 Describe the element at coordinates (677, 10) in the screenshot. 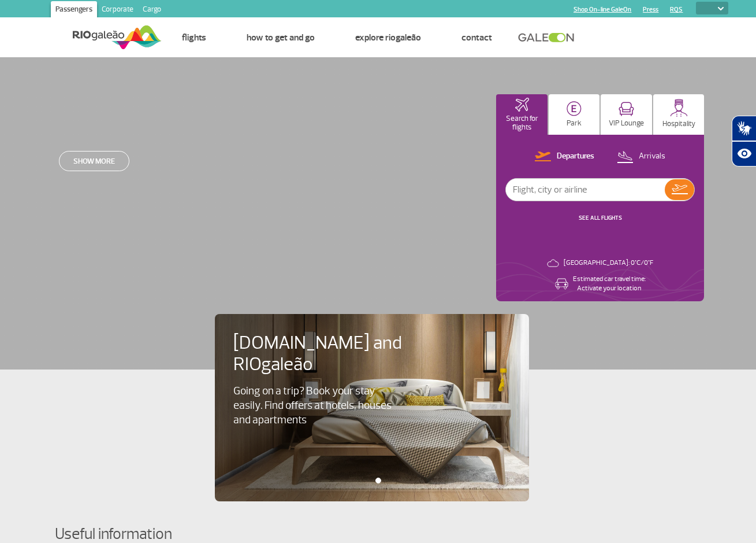

I see `a: RQS` at that location.